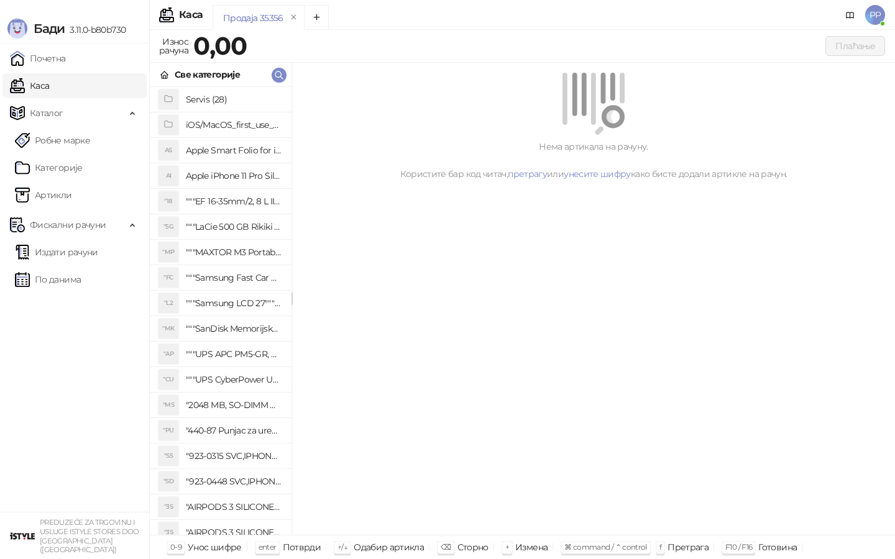  I want to click on h4: Servis (28), so click(234, 99).